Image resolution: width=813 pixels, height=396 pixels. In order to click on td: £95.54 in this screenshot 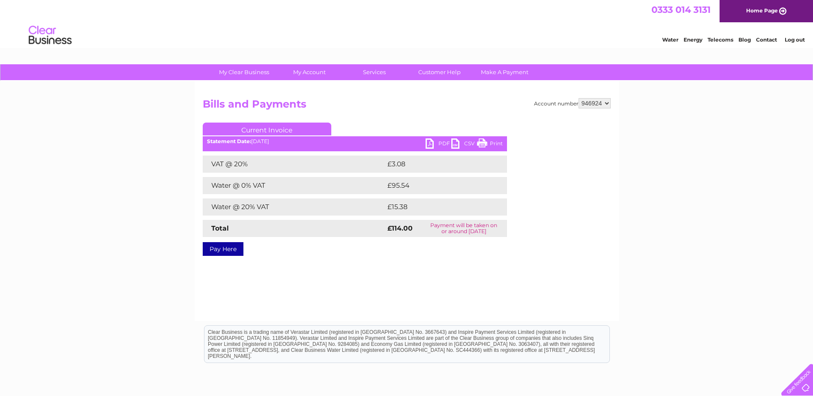, I will do `click(438, 186)`.